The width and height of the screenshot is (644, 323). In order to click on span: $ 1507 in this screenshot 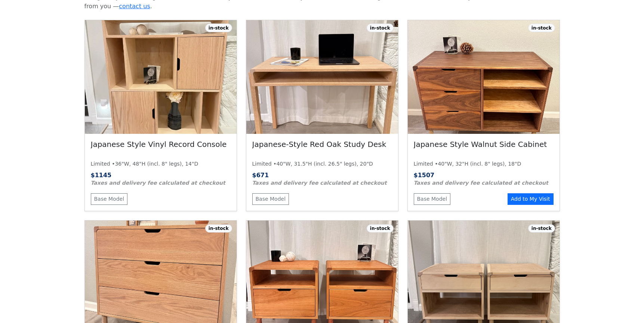, I will do `click(424, 175)`.